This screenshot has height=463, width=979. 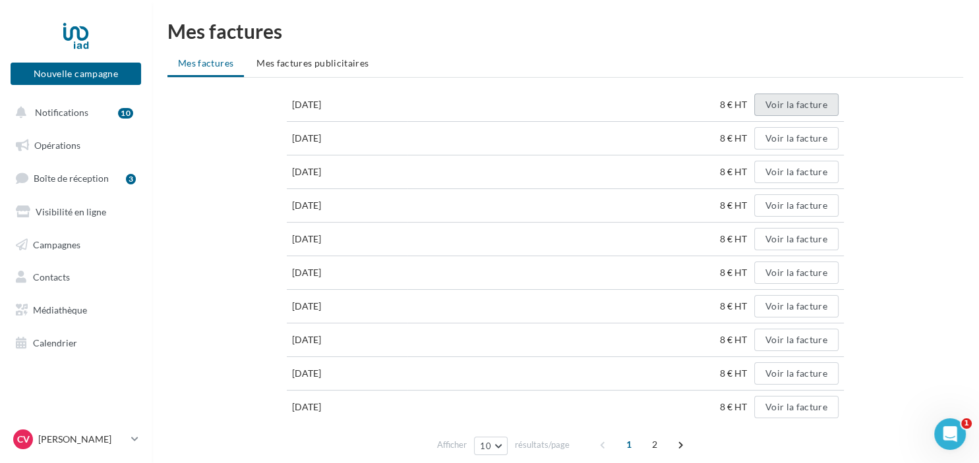 What do you see at coordinates (76, 343) in the screenshot?
I see `a: Calendrier` at bounding box center [76, 343].